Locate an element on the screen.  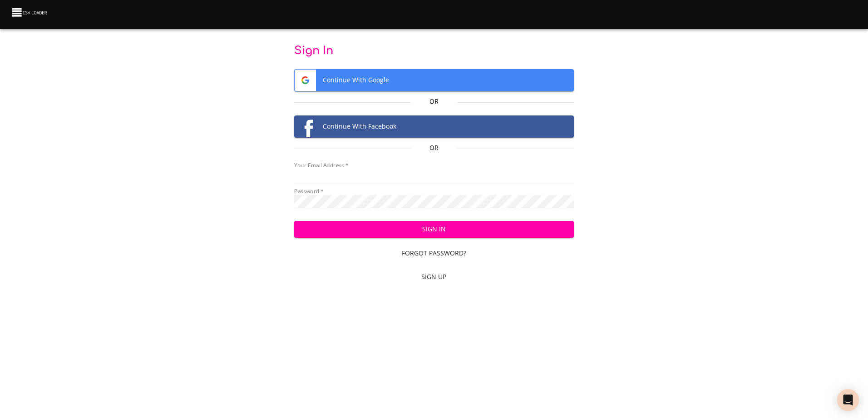
button: Sign In is located at coordinates (434, 229).